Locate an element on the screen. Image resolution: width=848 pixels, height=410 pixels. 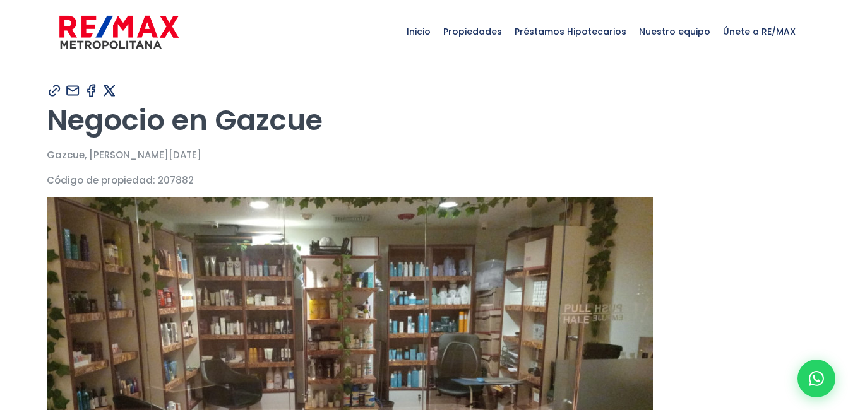
span: Préstamos Hipotecarios is located at coordinates (570, 32).